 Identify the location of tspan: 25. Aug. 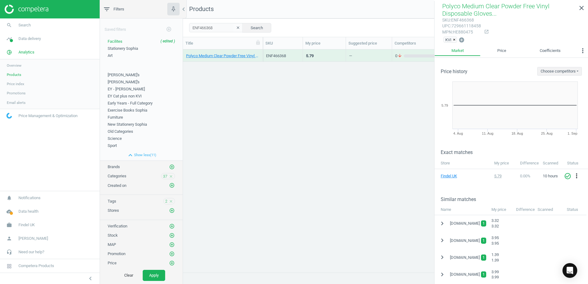
(546, 133).